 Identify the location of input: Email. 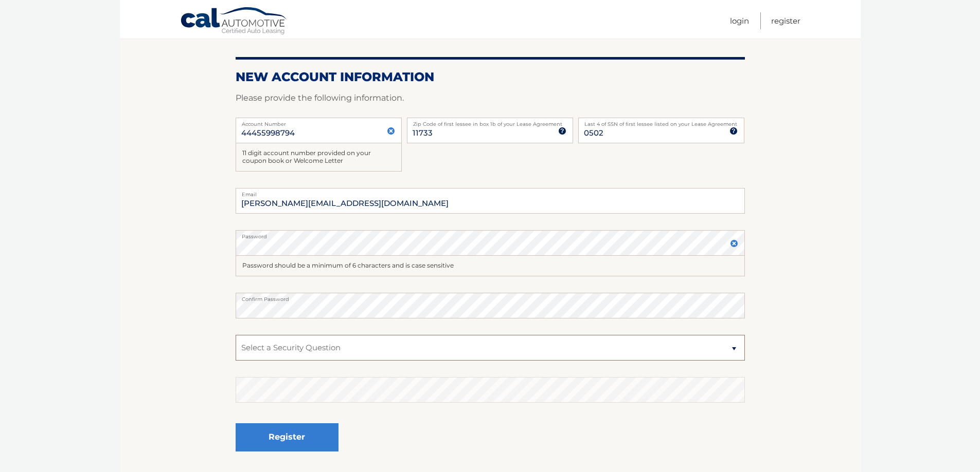
(490, 201).